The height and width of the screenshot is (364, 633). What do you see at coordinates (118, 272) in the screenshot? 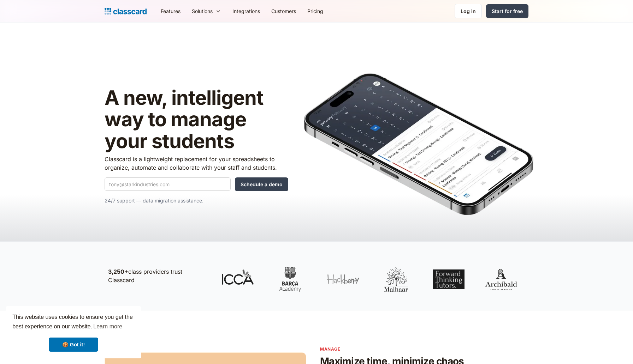
I see `strong: 3,250+` at bounding box center [118, 272].